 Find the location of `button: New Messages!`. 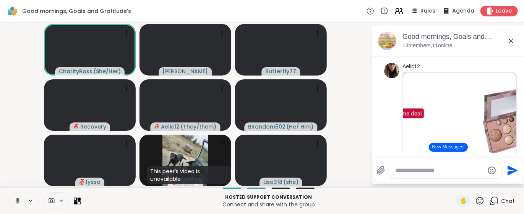

button: New Messages! is located at coordinates (448, 147).